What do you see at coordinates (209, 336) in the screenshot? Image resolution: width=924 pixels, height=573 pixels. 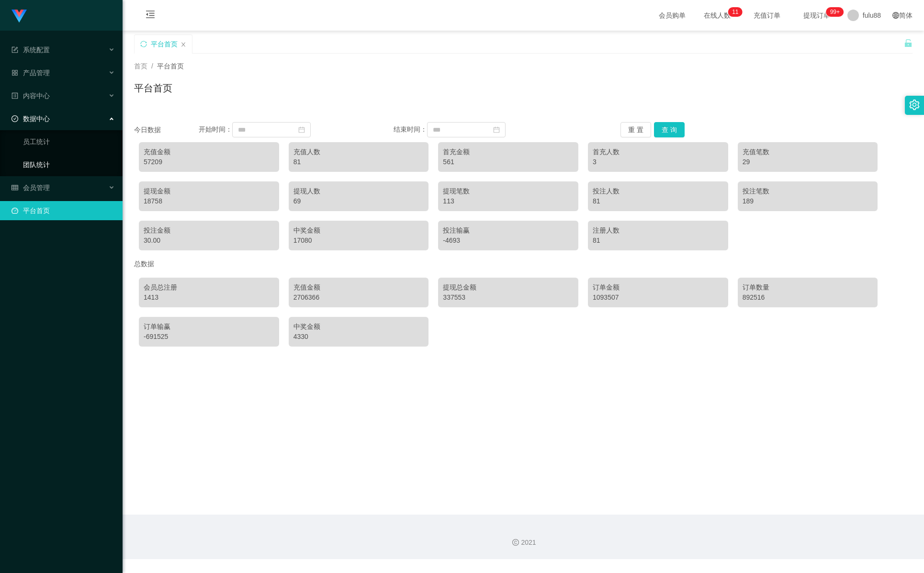 I see `div: -691525` at bounding box center [209, 336].